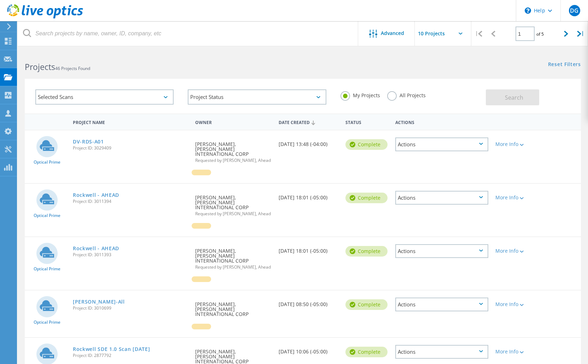 The width and height of the screenshot is (588, 364). What do you see at coordinates (88, 141) in the screenshot?
I see `a: DV-RDS-A01` at bounding box center [88, 141].